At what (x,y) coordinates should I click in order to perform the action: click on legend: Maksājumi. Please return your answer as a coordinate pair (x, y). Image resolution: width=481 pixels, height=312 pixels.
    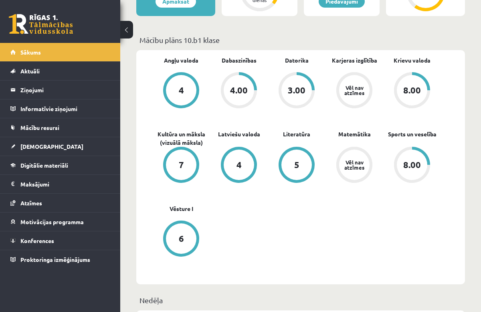
    Looking at the image, I should click on (65, 184).